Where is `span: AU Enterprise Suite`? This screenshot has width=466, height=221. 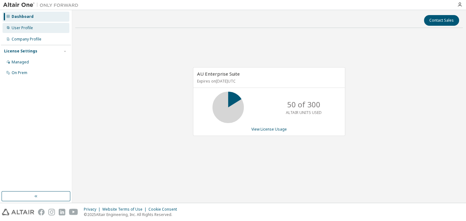
span: AU Enterprise Suite is located at coordinates (218, 74).